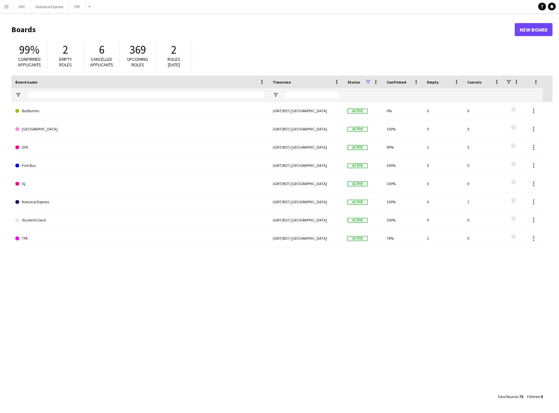 The height and width of the screenshot is (413, 559). Describe the element at coordinates (534, 30) in the screenshot. I see `a: New Board` at that location.